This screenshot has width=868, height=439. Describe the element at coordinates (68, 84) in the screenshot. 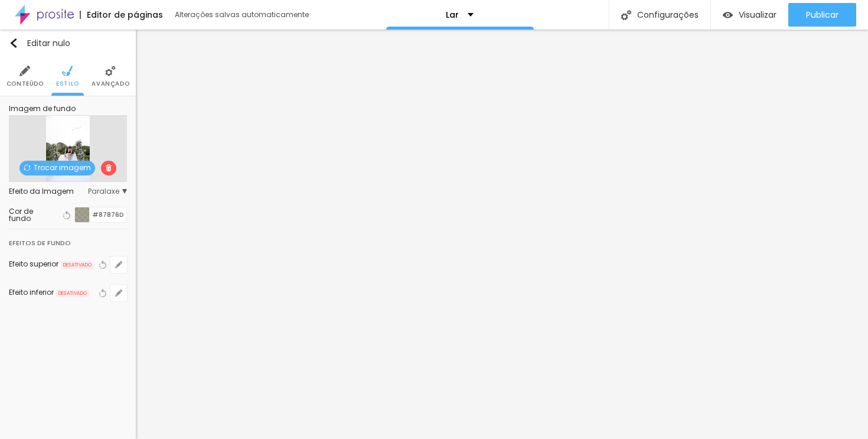

I see `font: Estilo` at that location.